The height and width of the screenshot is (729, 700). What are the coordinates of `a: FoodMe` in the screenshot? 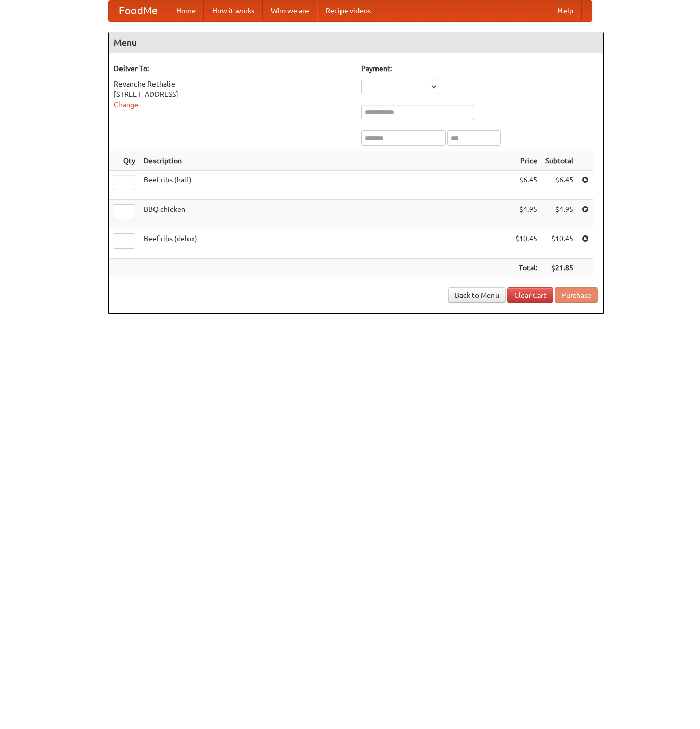 It's located at (138, 11).